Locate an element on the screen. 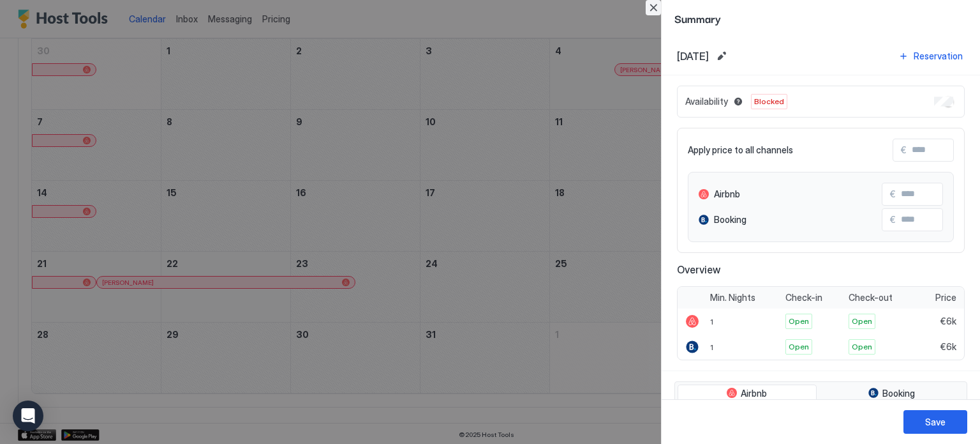 The image size is (980, 444). div: Open Intercom Messenger is located at coordinates (28, 416).